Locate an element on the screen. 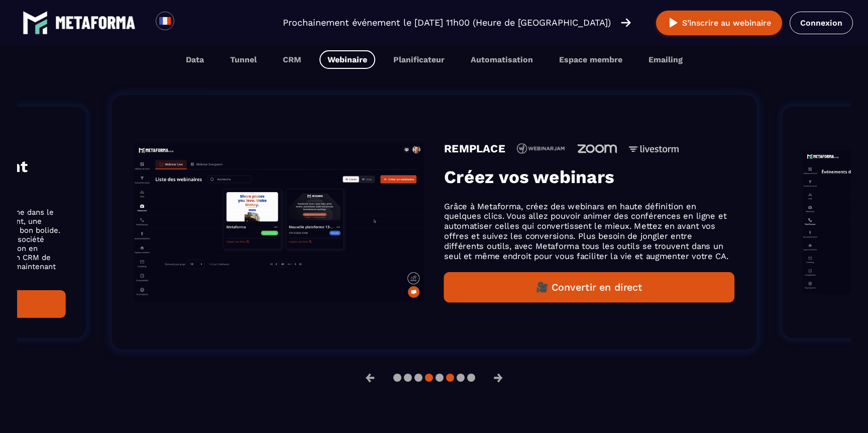  button: Webinaire is located at coordinates (347, 59).